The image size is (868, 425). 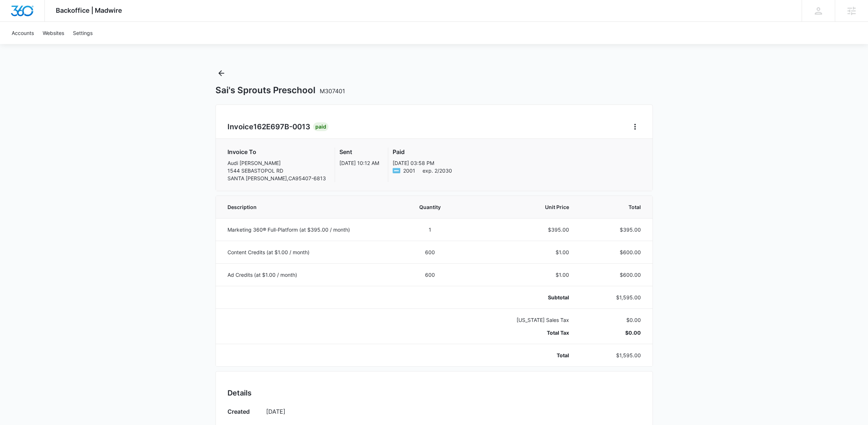 I want to click on span: Total, so click(x=614, y=207).